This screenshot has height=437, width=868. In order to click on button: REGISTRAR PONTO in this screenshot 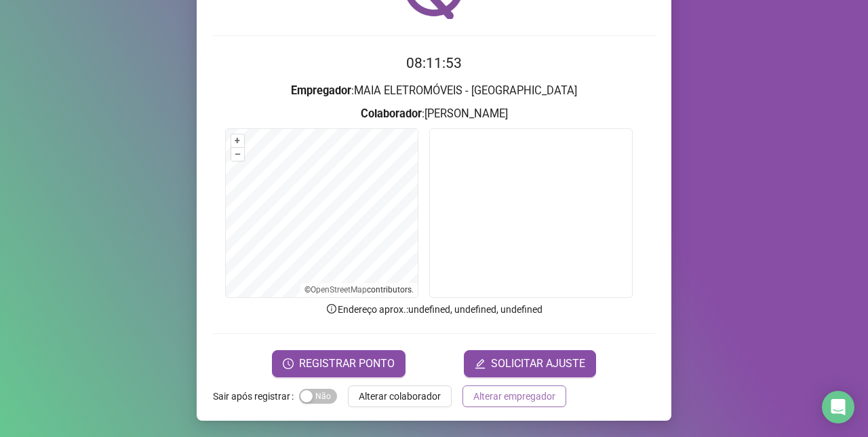, I will do `click(338, 364)`.